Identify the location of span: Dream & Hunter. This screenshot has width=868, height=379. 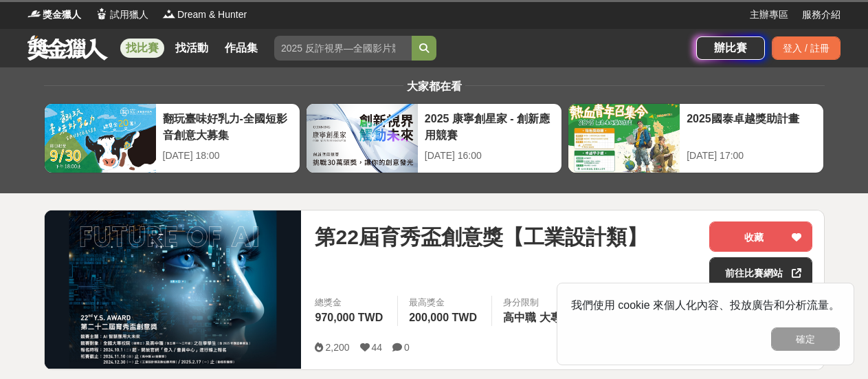
(212, 14).